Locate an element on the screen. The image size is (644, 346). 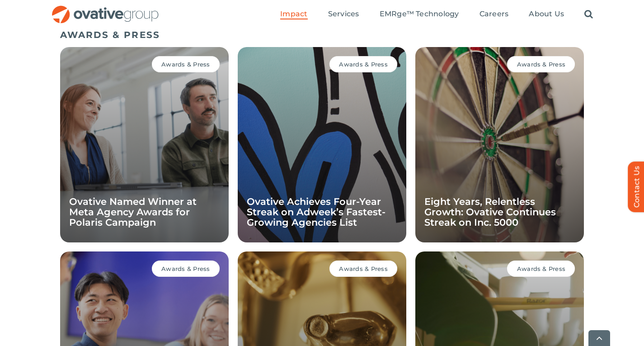
a: Search is located at coordinates (588, 15).